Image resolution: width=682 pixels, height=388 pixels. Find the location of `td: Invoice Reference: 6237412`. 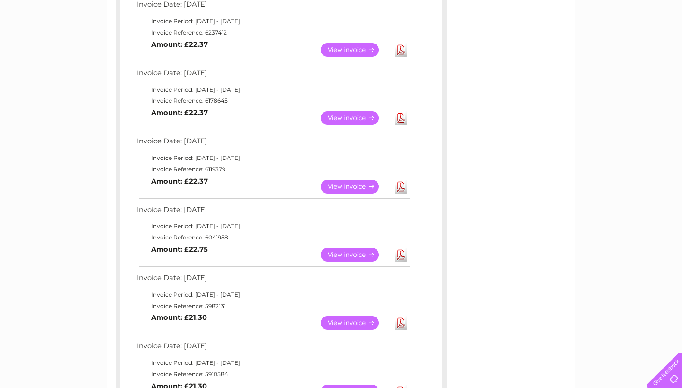

td: Invoice Reference: 6237412 is located at coordinates (273, 33).